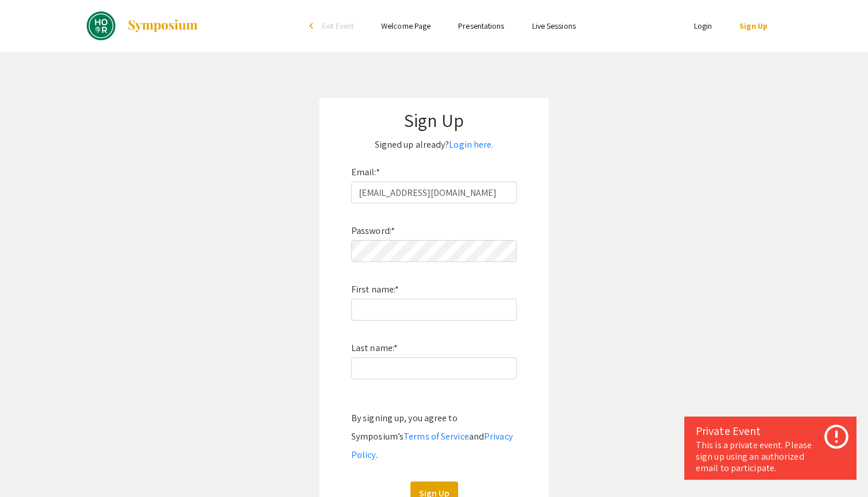  Describe the element at coordinates (432, 446) in the screenshot. I see `a: Privacy Policy` at that location.